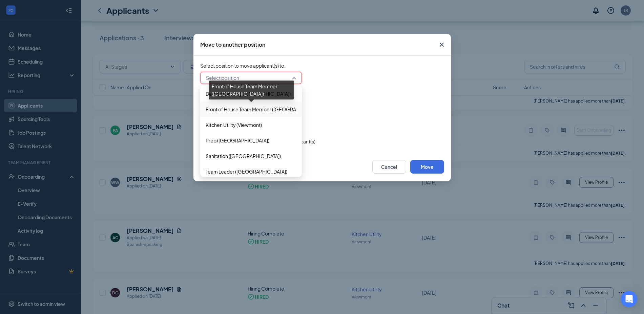  I want to click on div: Move to another position, so click(233, 44).